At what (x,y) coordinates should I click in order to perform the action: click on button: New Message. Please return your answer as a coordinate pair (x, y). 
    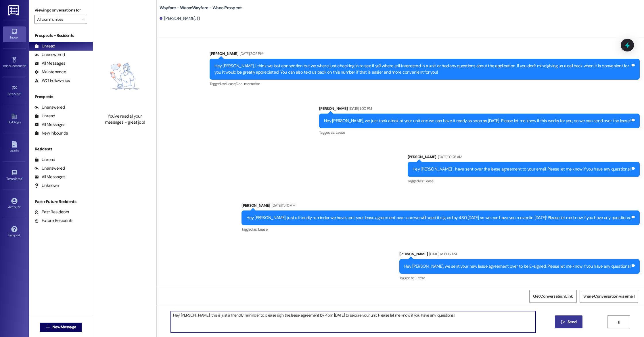
    Looking at the image, I should click on (61, 327).